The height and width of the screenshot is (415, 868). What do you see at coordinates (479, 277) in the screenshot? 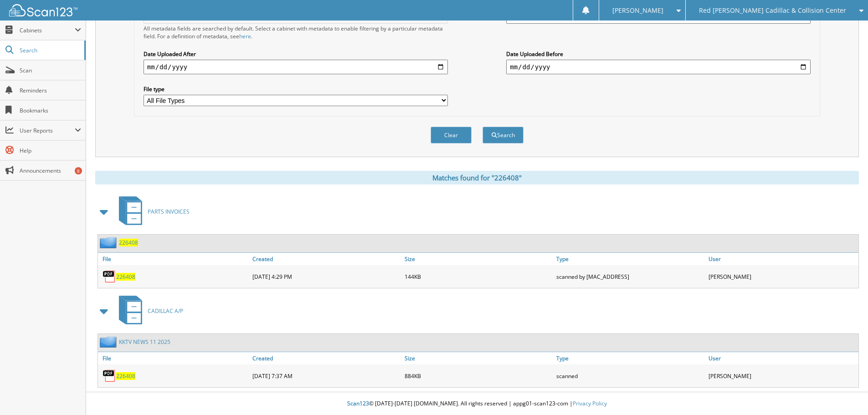
I see `div: 144KB` at bounding box center [479, 277].